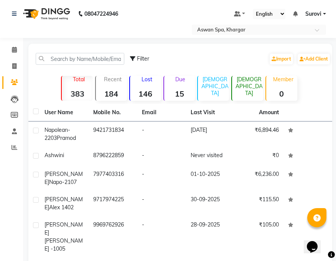 Image resolution: width=336 pixels, height=261 pixels. What do you see at coordinates (54, 155) in the screenshot?
I see `span: Ashwini` at bounding box center [54, 155].